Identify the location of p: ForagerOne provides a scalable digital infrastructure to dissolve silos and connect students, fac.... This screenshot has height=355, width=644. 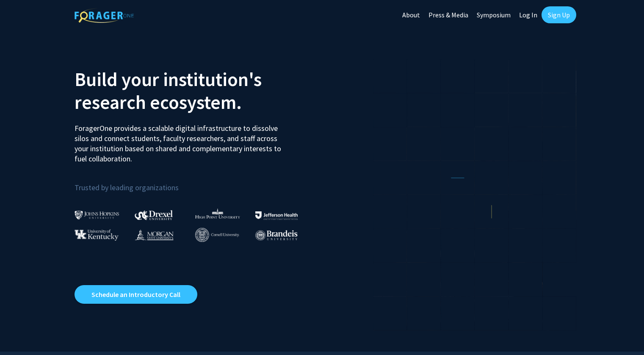
(181, 141).